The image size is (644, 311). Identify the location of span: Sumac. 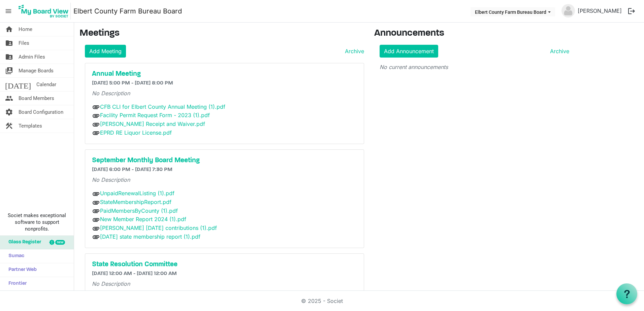
(15, 256).